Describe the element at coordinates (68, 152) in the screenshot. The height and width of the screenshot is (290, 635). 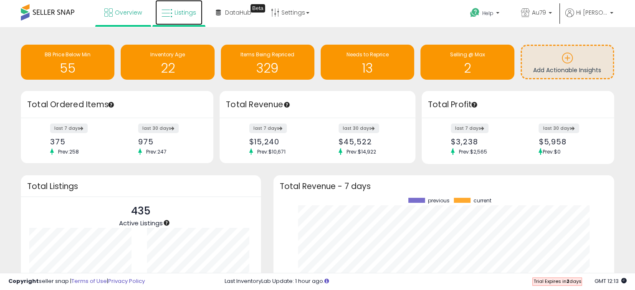
I see `span: Prev: 258` at that location.